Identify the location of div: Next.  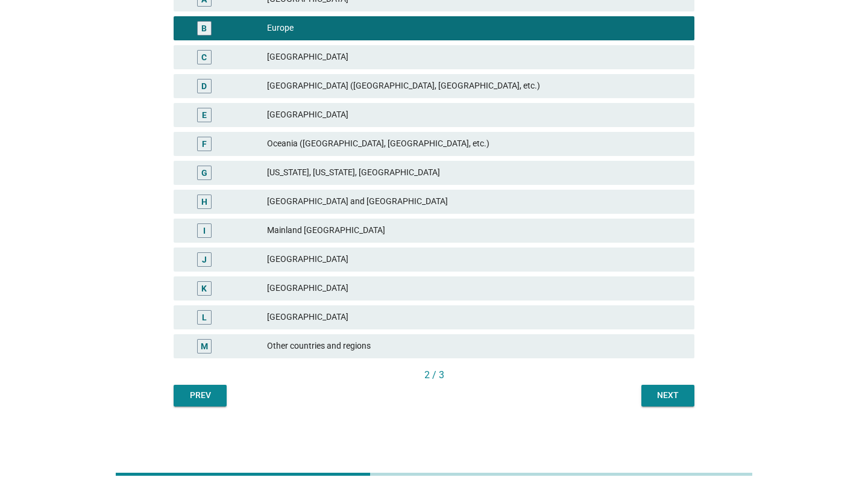
(668, 395).